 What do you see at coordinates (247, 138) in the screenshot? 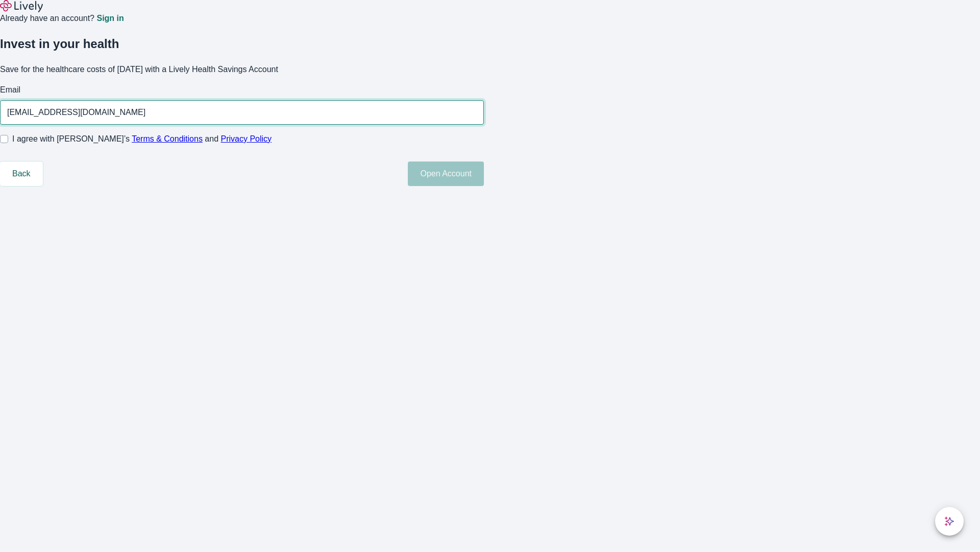
I see `a: Privacy Policy` at bounding box center [247, 138].